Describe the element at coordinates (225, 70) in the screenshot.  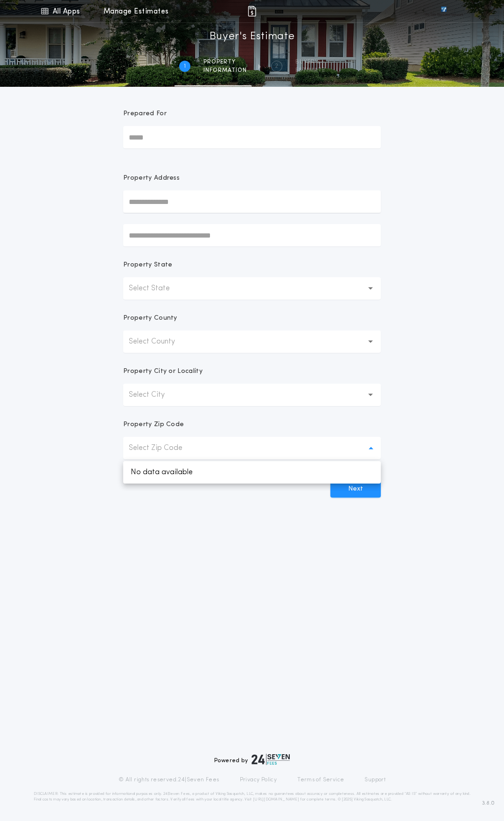
I see `span: information` at that location.